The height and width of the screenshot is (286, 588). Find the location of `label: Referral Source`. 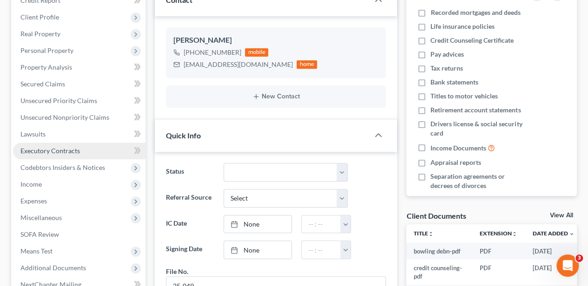

label: Referral Source is located at coordinates (190, 198).